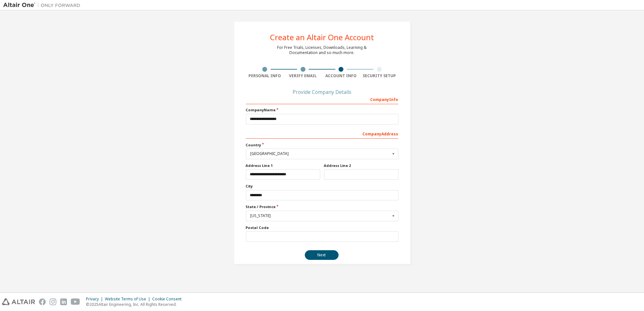 The width and height of the screenshot is (644, 311). Describe the element at coordinates (322, 110) in the screenshot. I see `label: Company Name` at that location.